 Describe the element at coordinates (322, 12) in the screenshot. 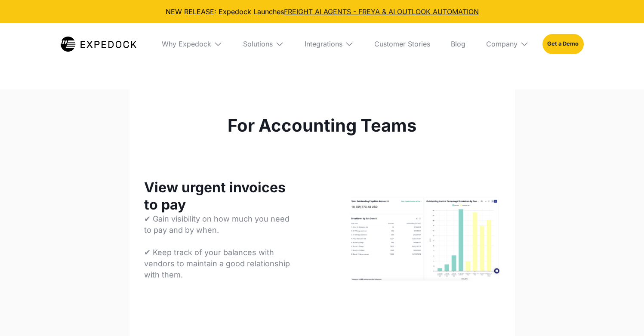

I see `div: NEW RELEASE: Expedock Launches` at that location.